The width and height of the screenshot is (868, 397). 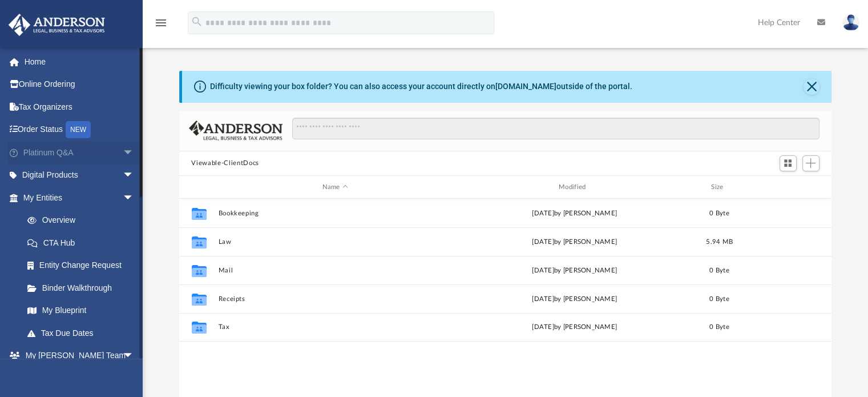 I want to click on i: menu, so click(x=161, y=23).